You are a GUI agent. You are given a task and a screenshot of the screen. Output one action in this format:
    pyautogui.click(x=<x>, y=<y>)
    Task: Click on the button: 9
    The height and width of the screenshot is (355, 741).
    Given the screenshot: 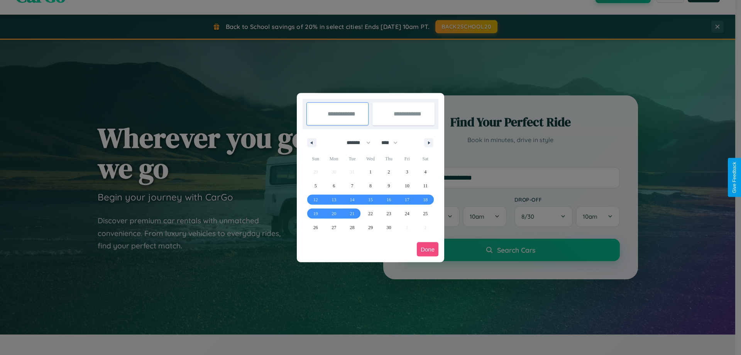 What is the action you would take?
    pyautogui.click(x=389, y=186)
    